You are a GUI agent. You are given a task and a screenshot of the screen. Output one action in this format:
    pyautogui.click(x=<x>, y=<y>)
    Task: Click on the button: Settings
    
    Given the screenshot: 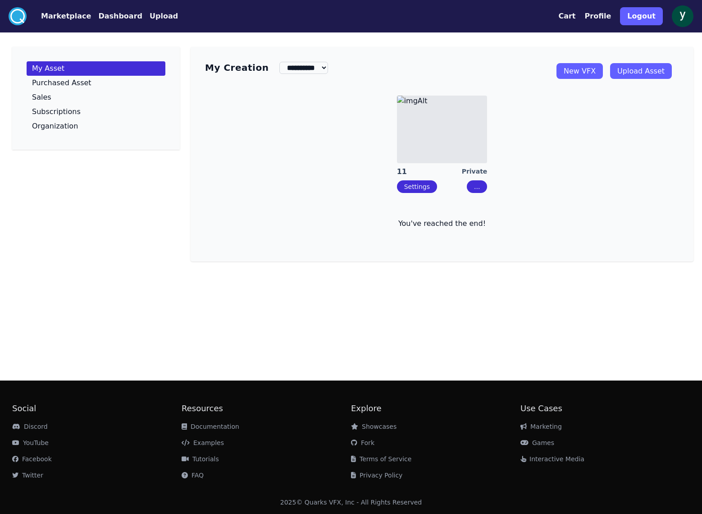 What is the action you would take?
    pyautogui.click(x=417, y=187)
    